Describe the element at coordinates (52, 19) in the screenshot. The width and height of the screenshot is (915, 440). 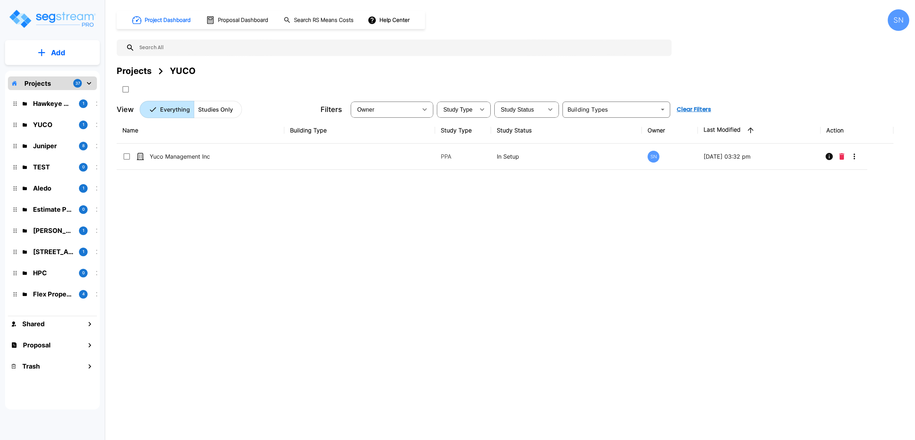
I see `img: Logo` at that location.